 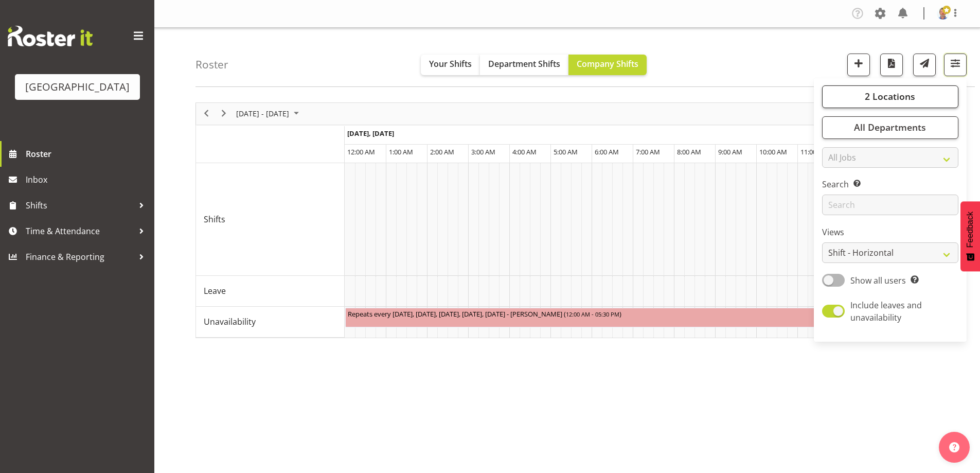 I want to click on span: 9:00 AM, so click(x=730, y=152).